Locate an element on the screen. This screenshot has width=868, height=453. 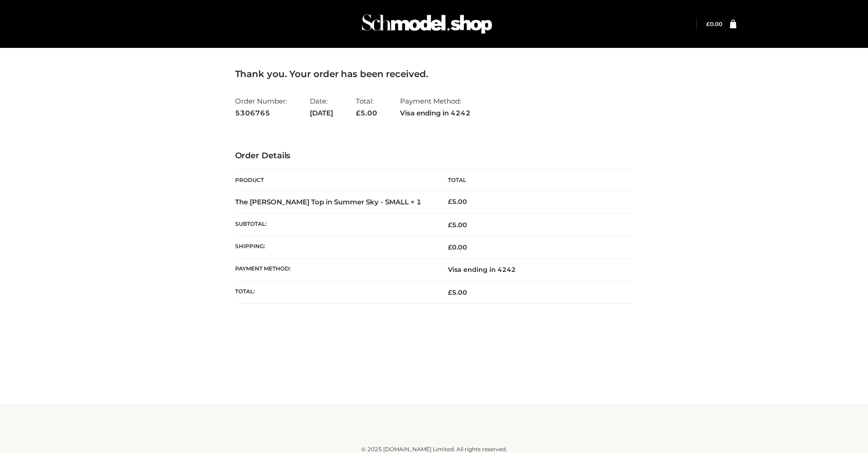
img: Schmodel Admin 964 is located at coordinates (427, 24).